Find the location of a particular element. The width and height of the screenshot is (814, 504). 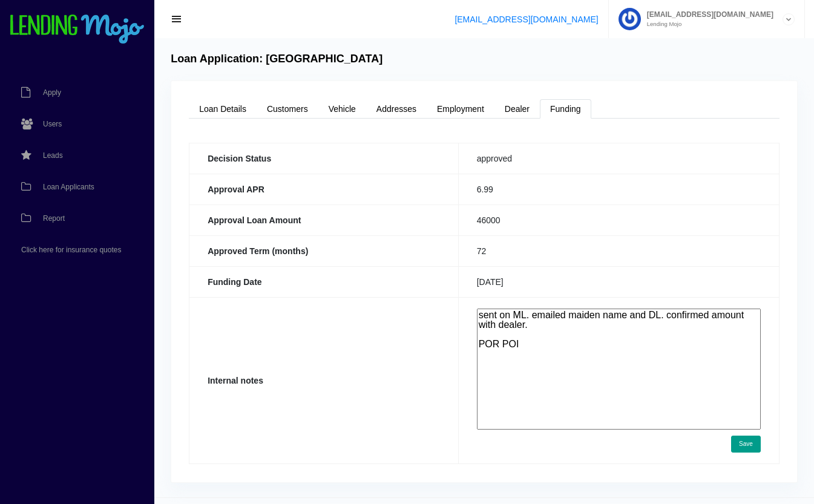

span: Users is located at coordinates (52, 124).